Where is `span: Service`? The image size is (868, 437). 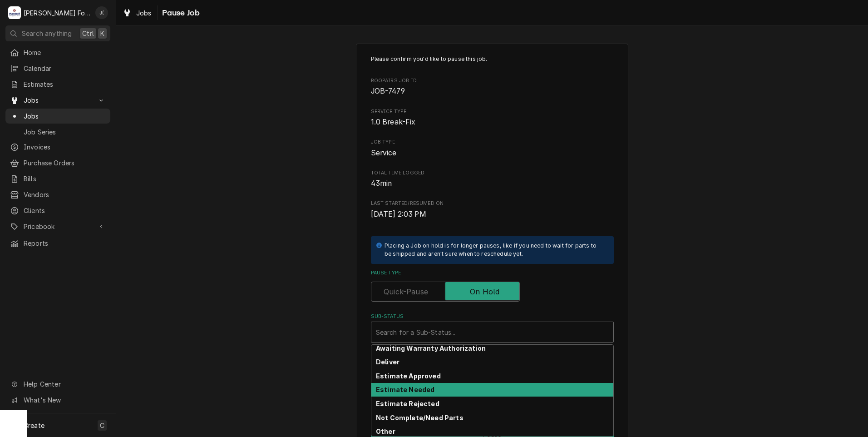 span: Service is located at coordinates (384, 152).